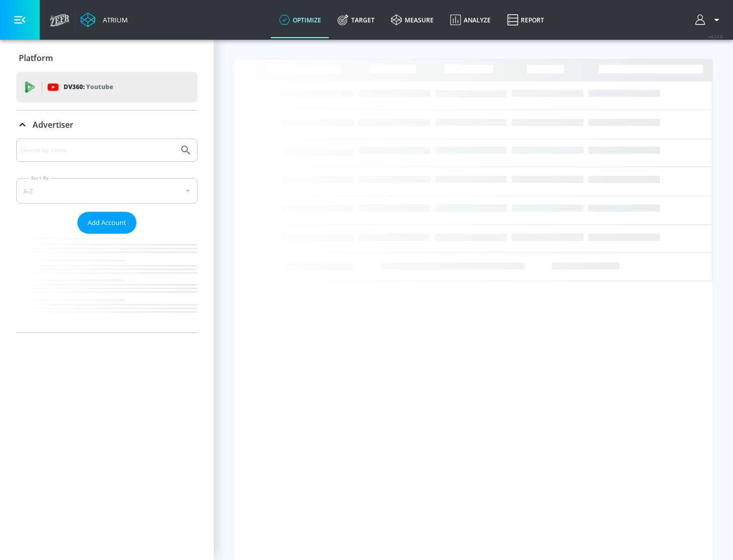 The width and height of the screenshot is (733, 560). Describe the element at coordinates (99, 87) in the screenshot. I see `p: Youtube` at that location.